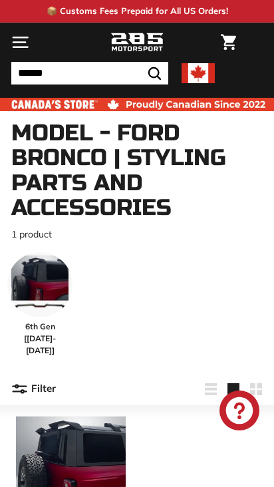  I want to click on button: Filter, so click(33, 389).